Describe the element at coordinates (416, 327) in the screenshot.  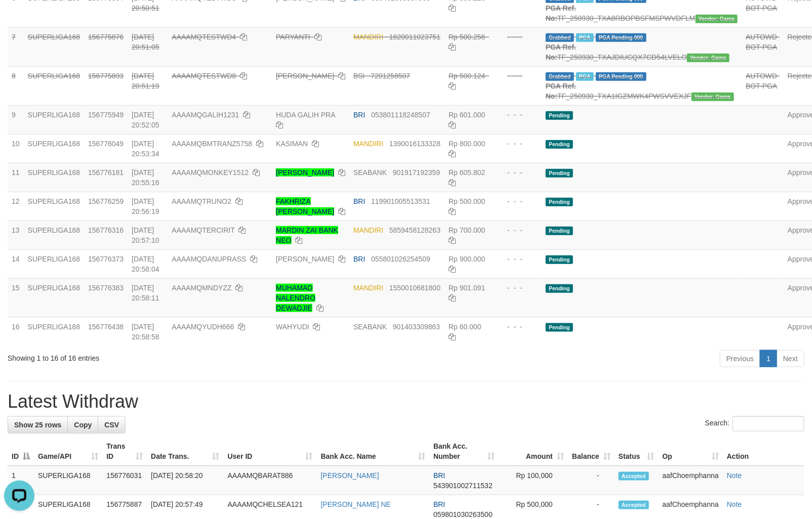
I see `span: Copy 901403309863 to clipboard` at that location.